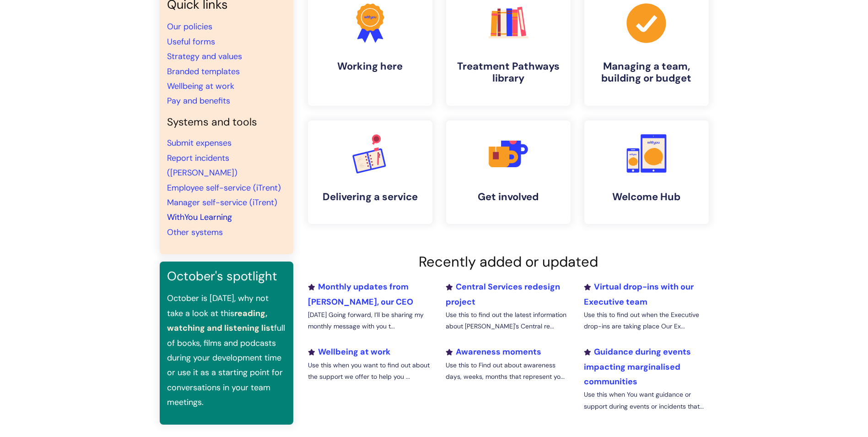 This screenshot has height=437, width=868. I want to click on h4: Get involved, so click(508, 197).